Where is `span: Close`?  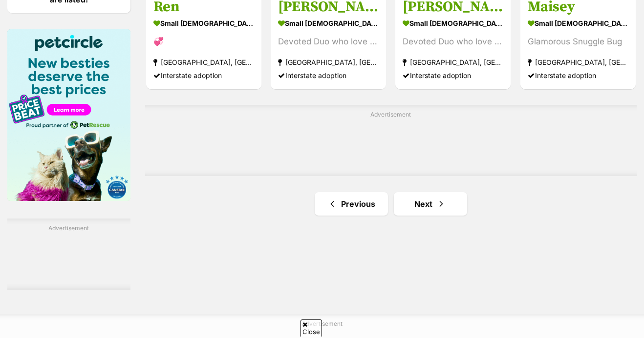 span: Close is located at coordinates (311, 328).